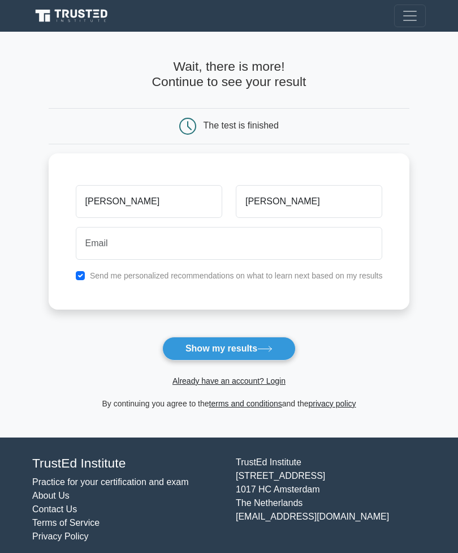 Image resolution: width=458 pixels, height=553 pixels. I want to click on a: Practice for your certification and exam, so click(110, 482).